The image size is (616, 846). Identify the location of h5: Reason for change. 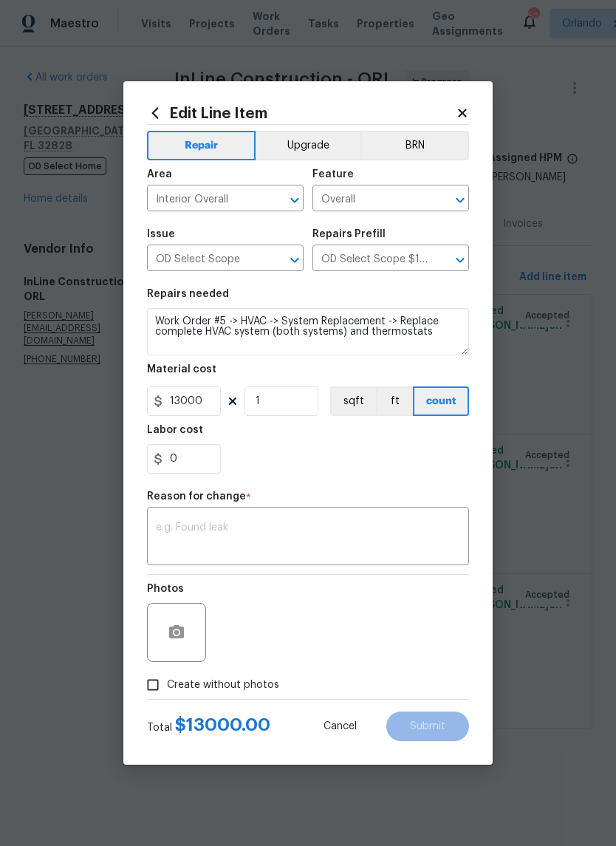
(196, 497).